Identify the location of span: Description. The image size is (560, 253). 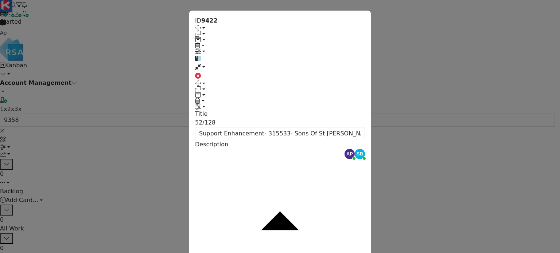
(211, 144).